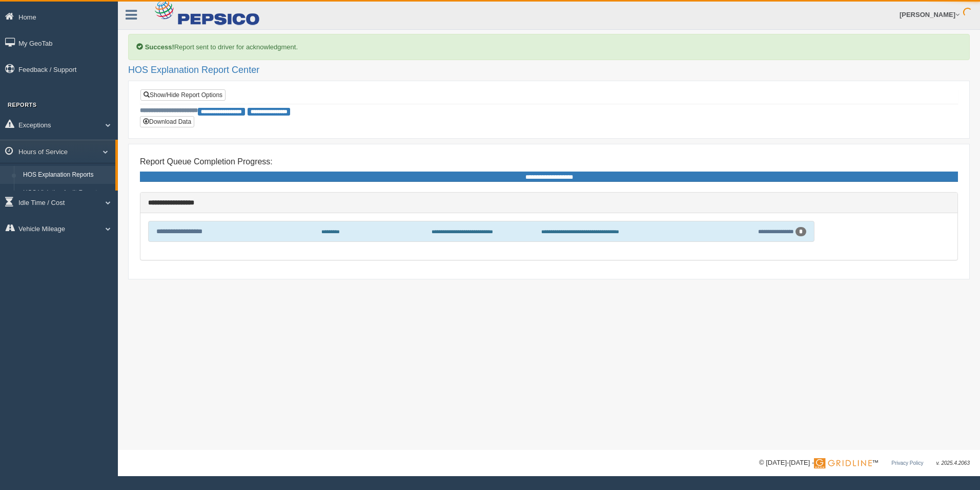  Describe the element at coordinates (549, 47) in the screenshot. I see `div: Report sent to driver for acknowledgment.` at that location.